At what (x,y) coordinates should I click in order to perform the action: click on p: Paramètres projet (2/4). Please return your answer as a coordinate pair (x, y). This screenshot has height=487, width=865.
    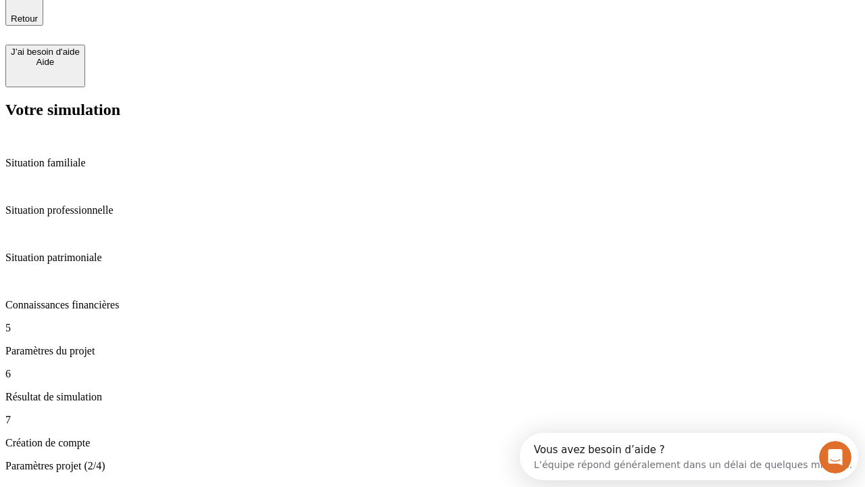
    Looking at the image, I should click on (433, 466).